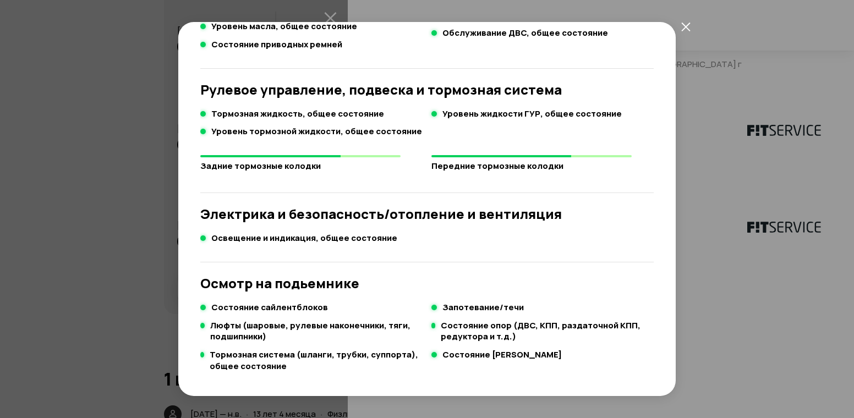  Describe the element at coordinates (284, 26) in the screenshot. I see `strong: Уровень масла, общее состояние` at that location.